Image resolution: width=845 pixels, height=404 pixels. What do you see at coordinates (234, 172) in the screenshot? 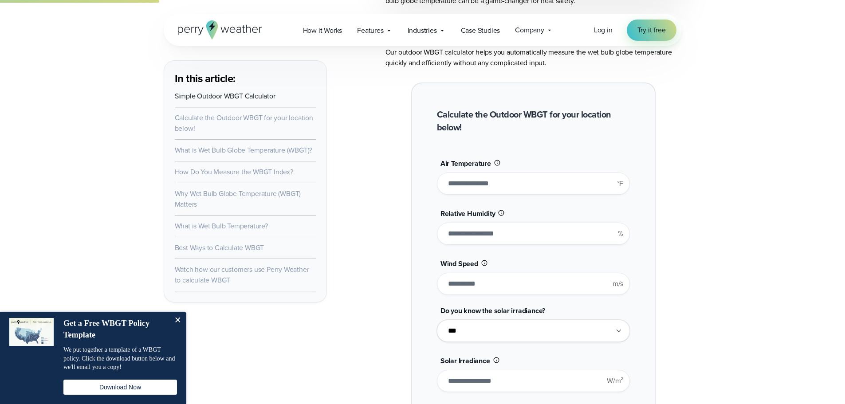
I see `a: How Do You Measure the WBGT Index?` at bounding box center [234, 172].